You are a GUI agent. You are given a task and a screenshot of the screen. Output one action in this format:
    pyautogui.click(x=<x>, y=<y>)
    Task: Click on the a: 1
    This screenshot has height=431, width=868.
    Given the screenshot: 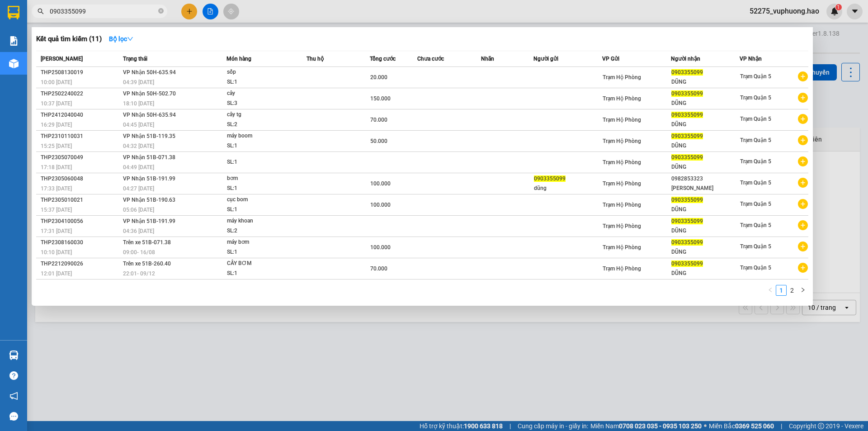 What is the action you would take?
    pyautogui.click(x=781, y=290)
    